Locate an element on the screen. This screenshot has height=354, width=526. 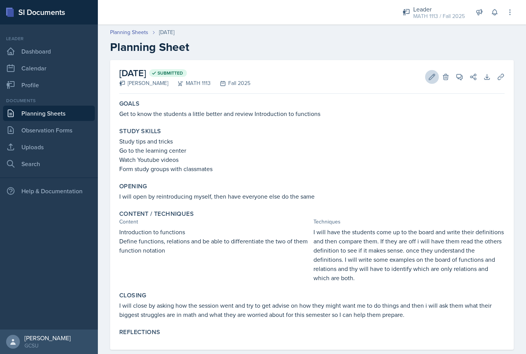
a: Profile is located at coordinates (49, 85).